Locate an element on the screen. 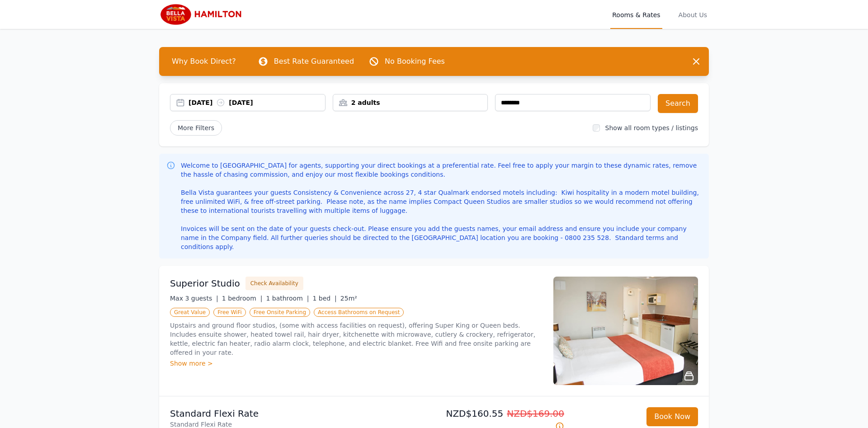  span: Access Bathrooms on Request is located at coordinates (358, 312).